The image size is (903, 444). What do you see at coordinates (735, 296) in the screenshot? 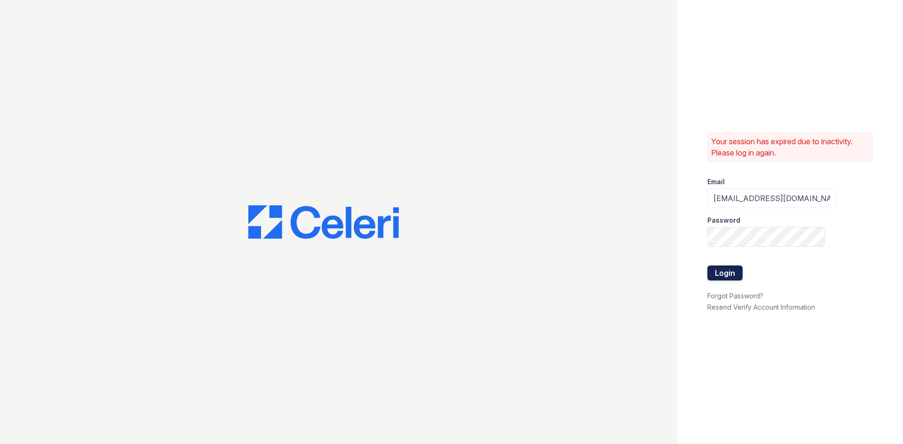
I see `a: Forgot Password?` at bounding box center [735, 296].